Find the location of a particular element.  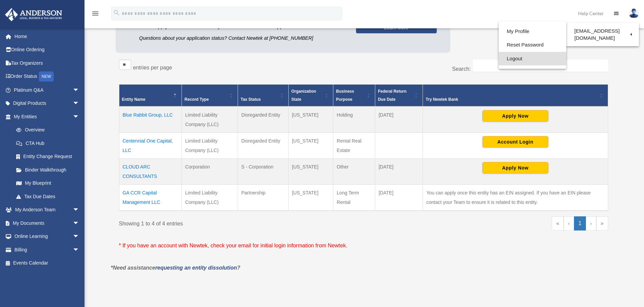

th: Try Newtek Bank : Activate to sort is located at coordinates (515, 96).